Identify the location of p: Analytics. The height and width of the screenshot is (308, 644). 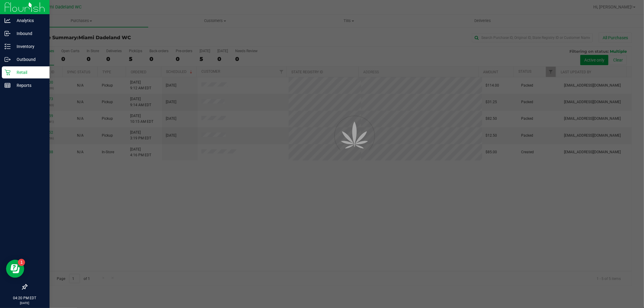
(29, 20).